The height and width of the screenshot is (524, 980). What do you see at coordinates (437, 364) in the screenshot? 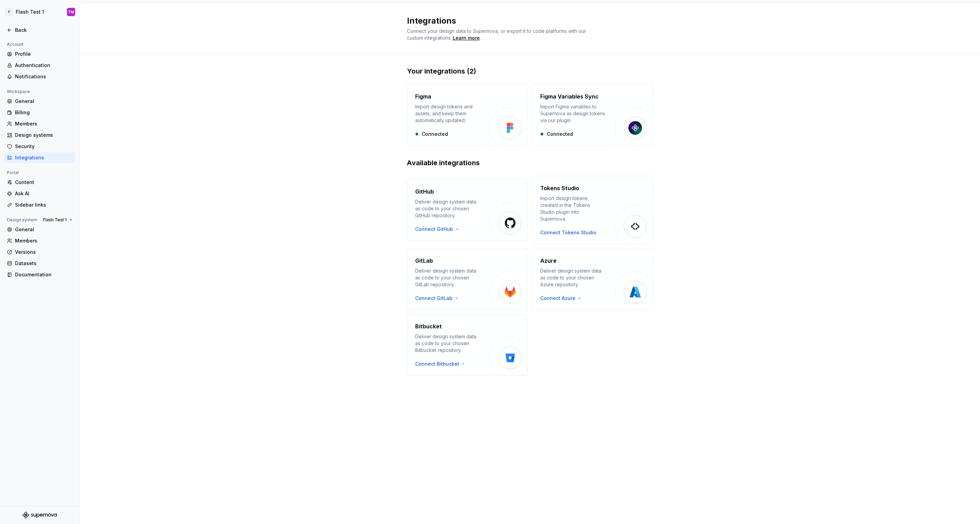
I see `span: Connect Bitbucket` at bounding box center [437, 364].